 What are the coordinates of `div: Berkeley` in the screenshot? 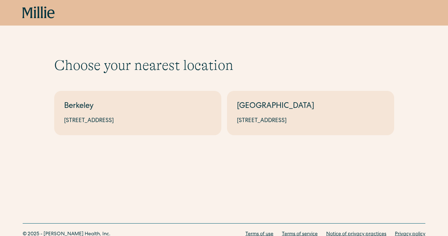 It's located at (138, 106).